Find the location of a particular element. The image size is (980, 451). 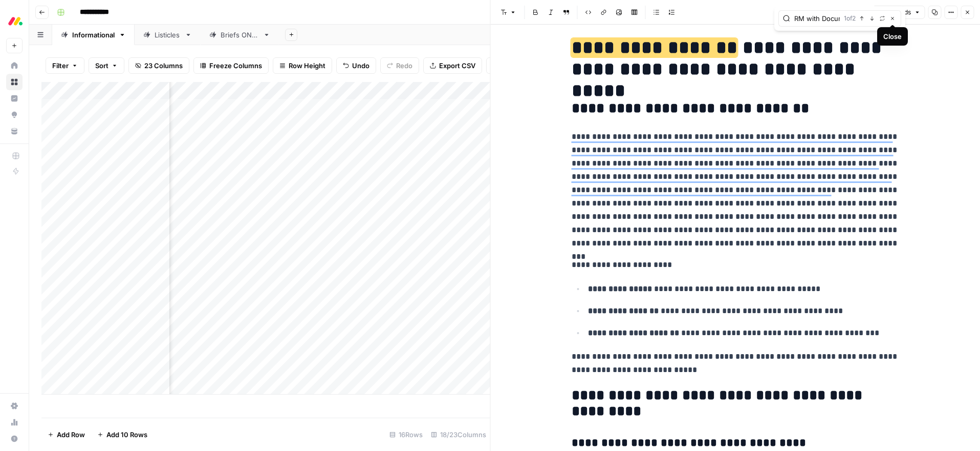

button: Add 10 Rows is located at coordinates (122, 434).